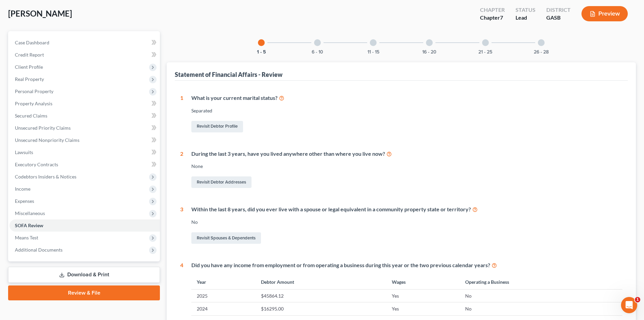 The image size is (644, 320). What do you see at coordinates (34, 91) in the screenshot?
I see `span: Personal Property` at bounding box center [34, 91].